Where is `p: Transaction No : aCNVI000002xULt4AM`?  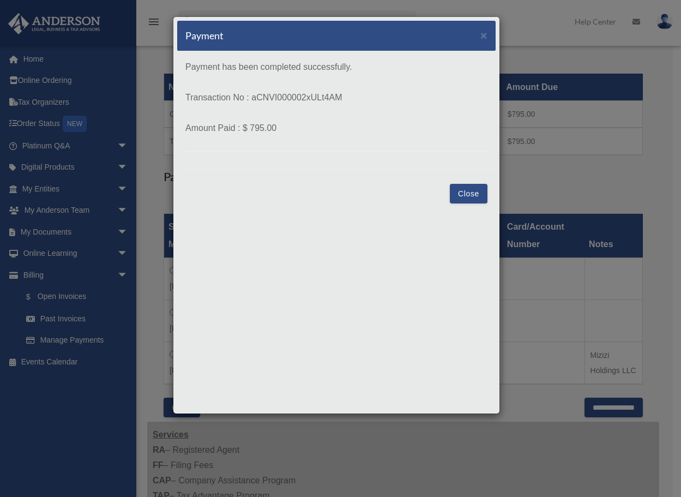 p: Transaction No : aCNVI000002xULt4AM is located at coordinates (336, 98).